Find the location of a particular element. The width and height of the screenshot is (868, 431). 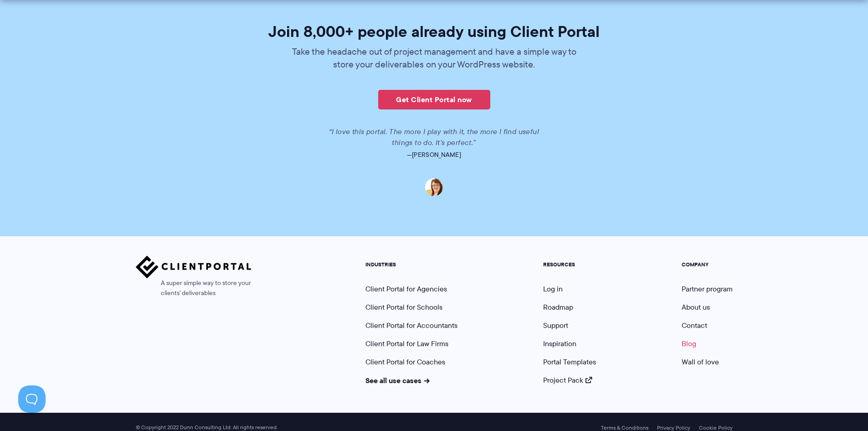

a: See all use cases is located at coordinates (398, 380).